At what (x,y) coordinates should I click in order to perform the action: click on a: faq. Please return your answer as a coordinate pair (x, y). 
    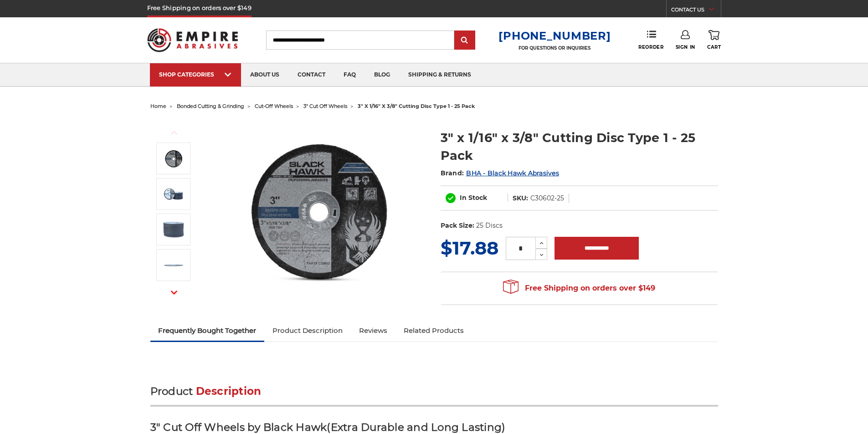
    Looking at the image, I should click on (349, 75).